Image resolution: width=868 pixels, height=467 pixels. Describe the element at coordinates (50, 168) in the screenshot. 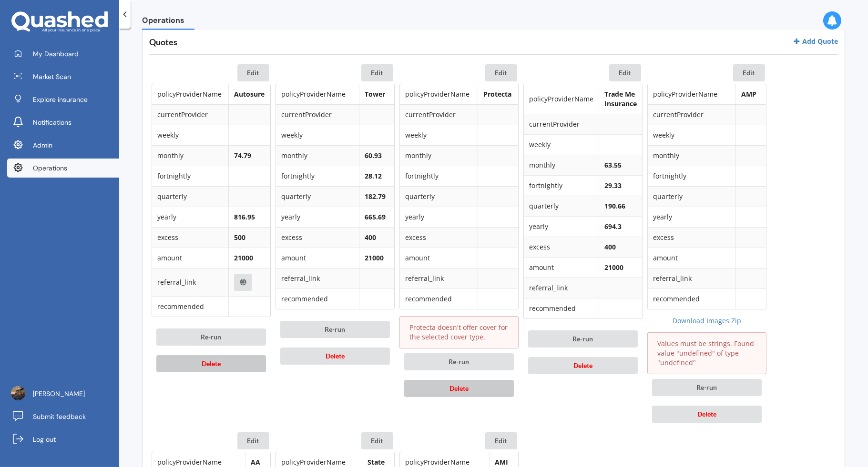

I see `span: Operations` at that location.